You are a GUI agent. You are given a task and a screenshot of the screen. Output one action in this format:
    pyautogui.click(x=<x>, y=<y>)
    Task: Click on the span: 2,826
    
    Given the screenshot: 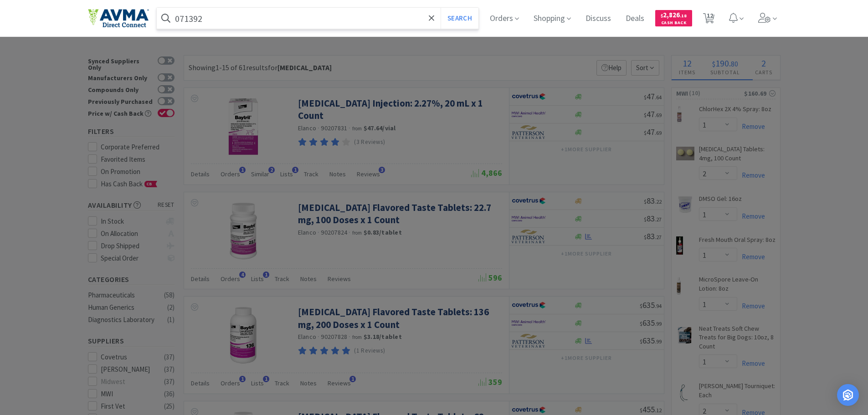 What is the action you would take?
    pyautogui.click(x=673, y=15)
    